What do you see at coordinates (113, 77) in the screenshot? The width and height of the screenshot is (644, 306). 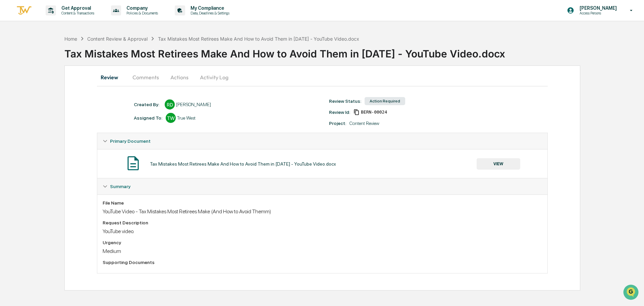 I see `button: See all` at bounding box center [113, 77].